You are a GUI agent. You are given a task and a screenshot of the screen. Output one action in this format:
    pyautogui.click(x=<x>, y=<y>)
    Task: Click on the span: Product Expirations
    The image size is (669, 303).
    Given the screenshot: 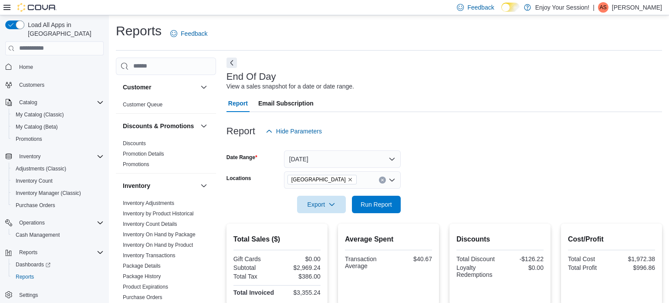 What is the action you would take?
    pyautogui.click(x=145, y=286)
    